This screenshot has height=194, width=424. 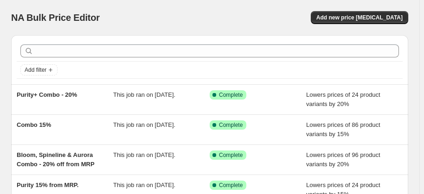 I want to click on span: Add filter, so click(x=35, y=70).